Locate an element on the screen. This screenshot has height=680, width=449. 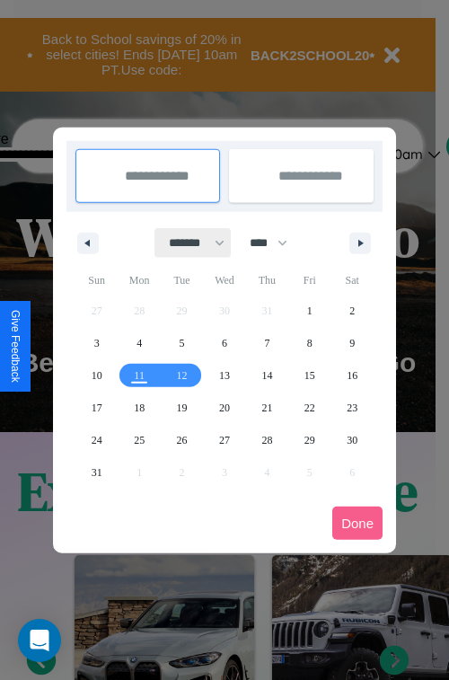
span: 9 is located at coordinates (352, 343).